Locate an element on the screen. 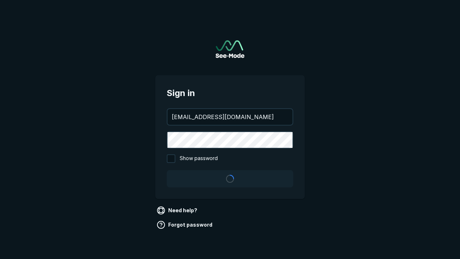 This screenshot has width=460, height=259. a: Go to sign in is located at coordinates (230, 49).